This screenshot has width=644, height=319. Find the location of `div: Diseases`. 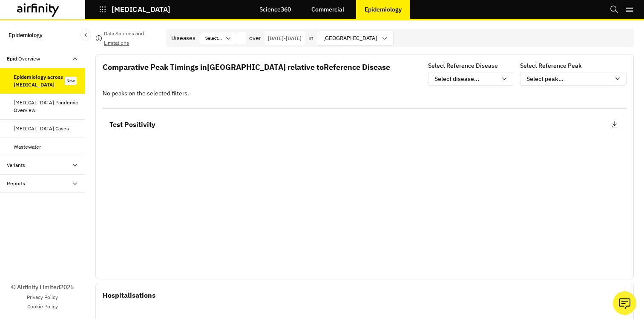

div: Diseases is located at coordinates (183, 38).